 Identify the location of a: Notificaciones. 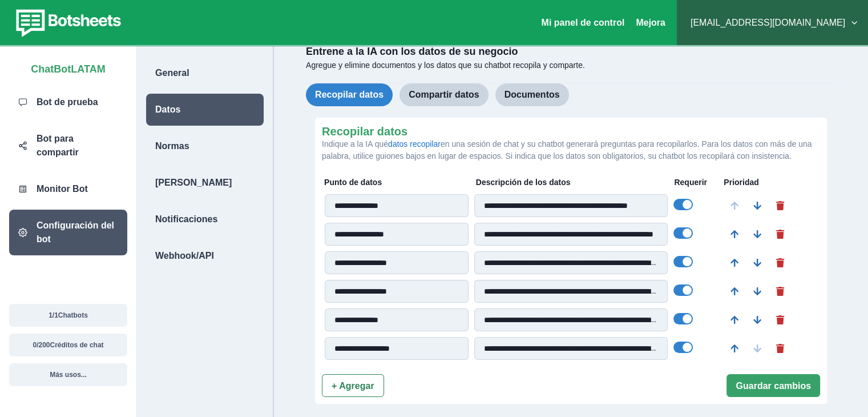
(204, 220).